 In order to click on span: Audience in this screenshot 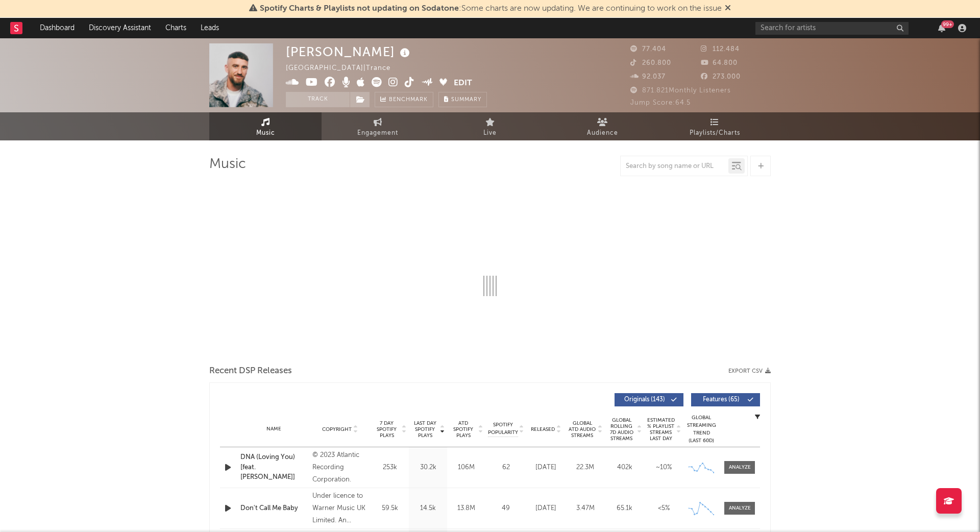, I will do `click(602, 133)`.